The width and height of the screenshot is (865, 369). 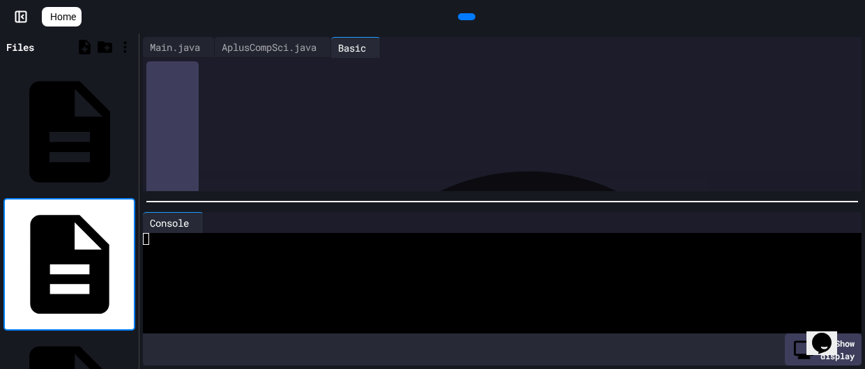 I want to click on a: Home, so click(x=61, y=17).